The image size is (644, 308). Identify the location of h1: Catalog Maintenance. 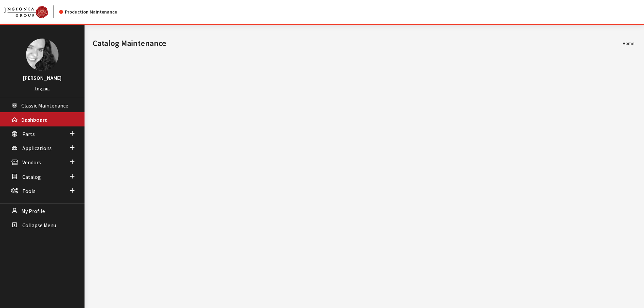
(358, 44).